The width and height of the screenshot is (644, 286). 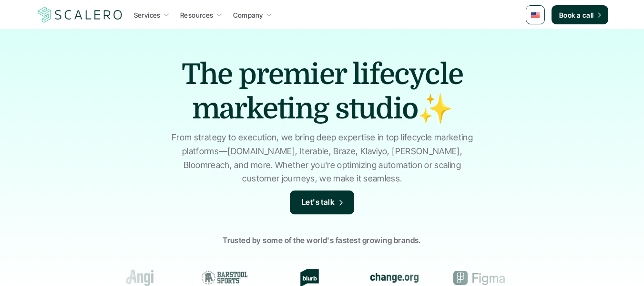 I want to click on a: Scalero company logo, so click(x=80, y=15).